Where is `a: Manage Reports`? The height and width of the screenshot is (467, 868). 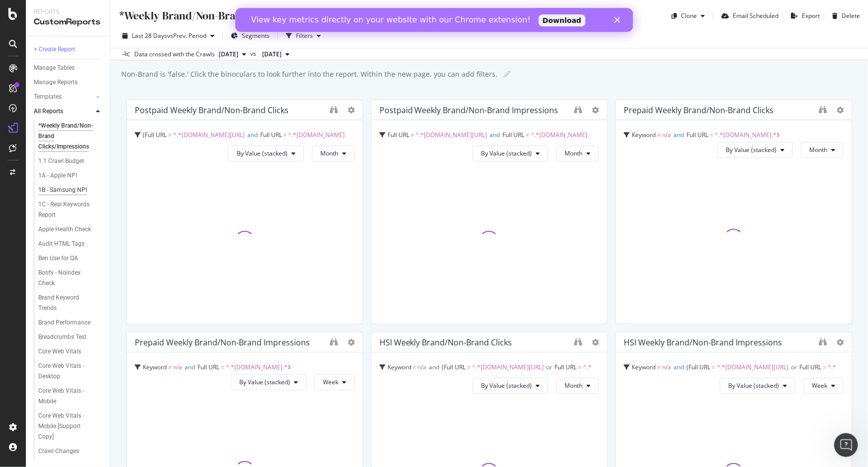
a: Manage Reports is located at coordinates (68, 82).